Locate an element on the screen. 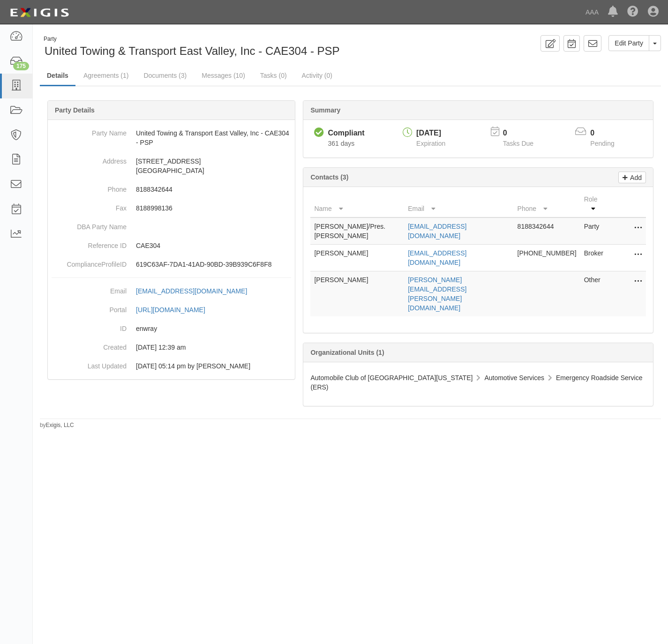 This screenshot has width=668, height=644. a: Edit Party is located at coordinates (628, 43).